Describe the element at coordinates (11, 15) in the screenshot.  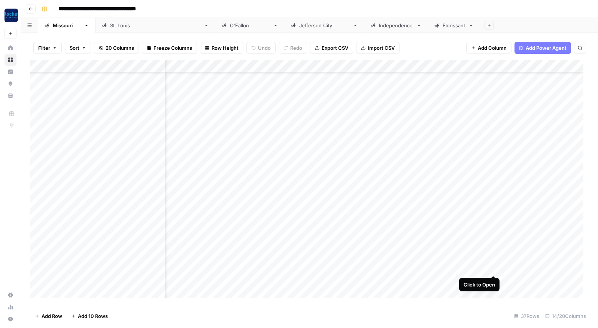
I see `img: Rocket Pilots Logo` at that location.